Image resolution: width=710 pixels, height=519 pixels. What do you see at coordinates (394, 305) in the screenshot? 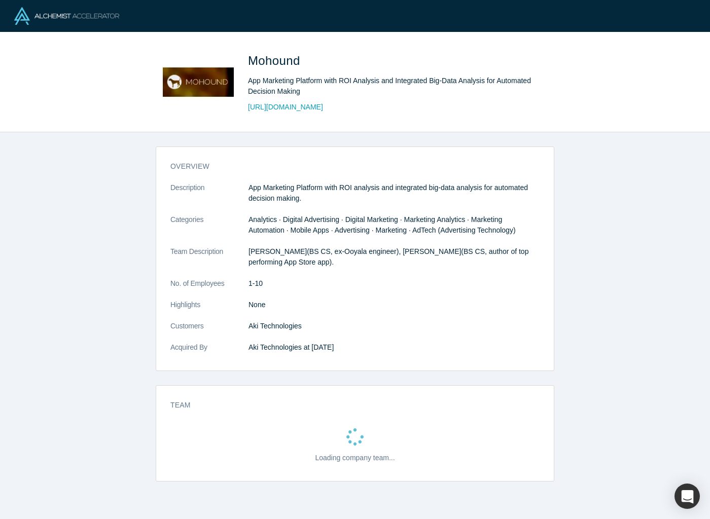
I see `p: None` at bounding box center [394, 305].